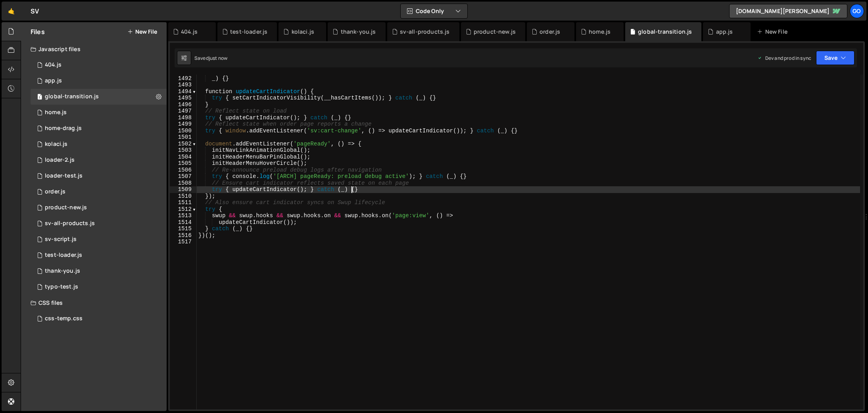 This screenshot has height=413, width=868. I want to click on div: New File, so click(773, 32).